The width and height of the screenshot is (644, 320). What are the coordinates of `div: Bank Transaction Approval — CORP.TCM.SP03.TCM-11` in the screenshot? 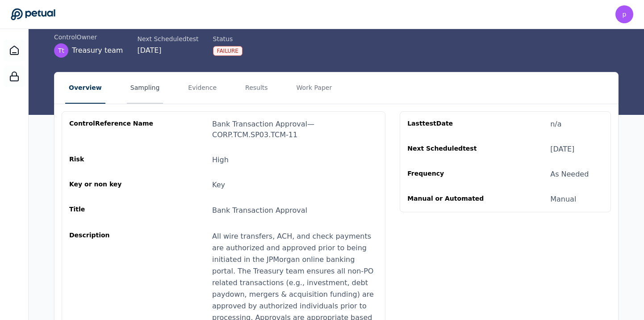 It's located at (295, 130).